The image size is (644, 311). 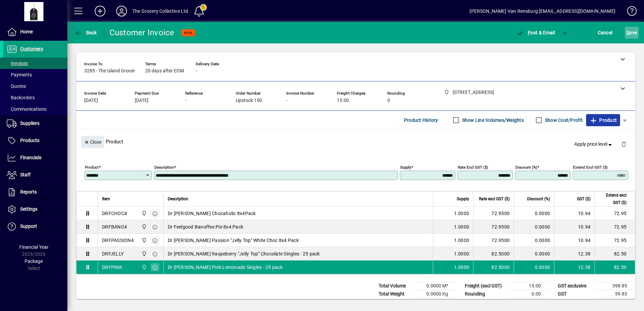 I want to click on span: Close, so click(x=93, y=142).